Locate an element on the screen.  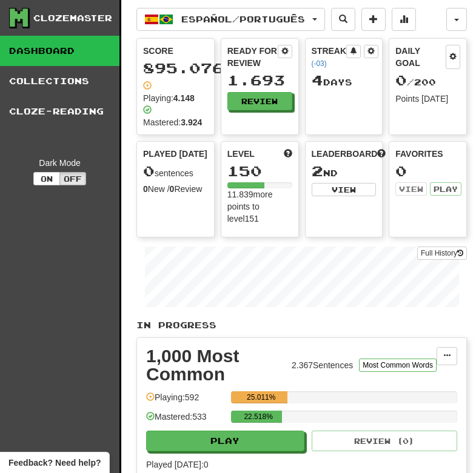
span: / 200 is located at coordinates (416, 82).